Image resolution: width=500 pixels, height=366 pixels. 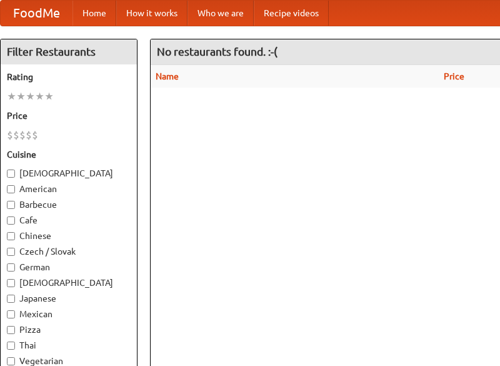 I want to click on input: Mexican, so click(x=11, y=314).